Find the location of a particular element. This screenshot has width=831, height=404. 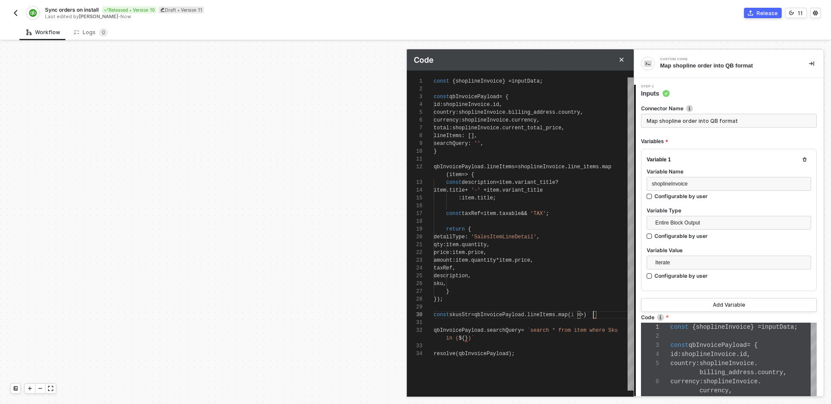

div: Released • Version 10 is located at coordinates (129, 10).